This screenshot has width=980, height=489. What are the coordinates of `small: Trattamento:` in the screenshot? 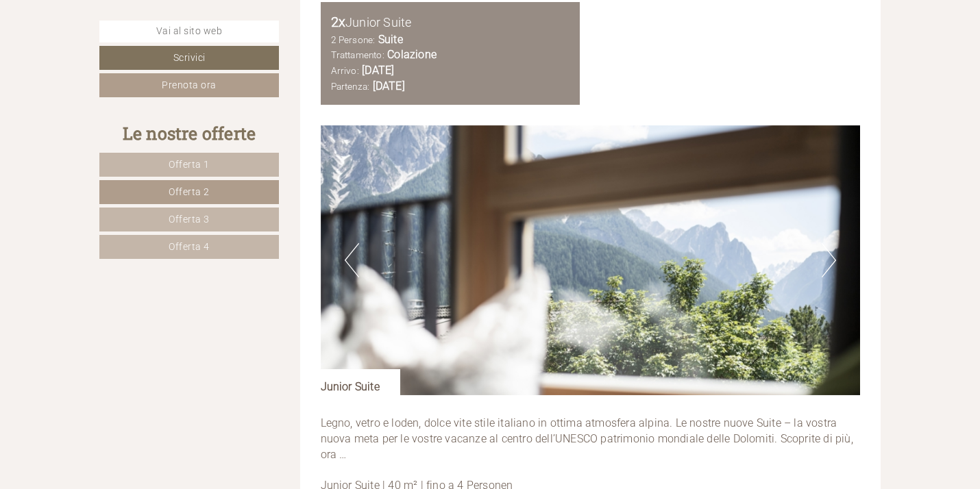 It's located at (358, 55).